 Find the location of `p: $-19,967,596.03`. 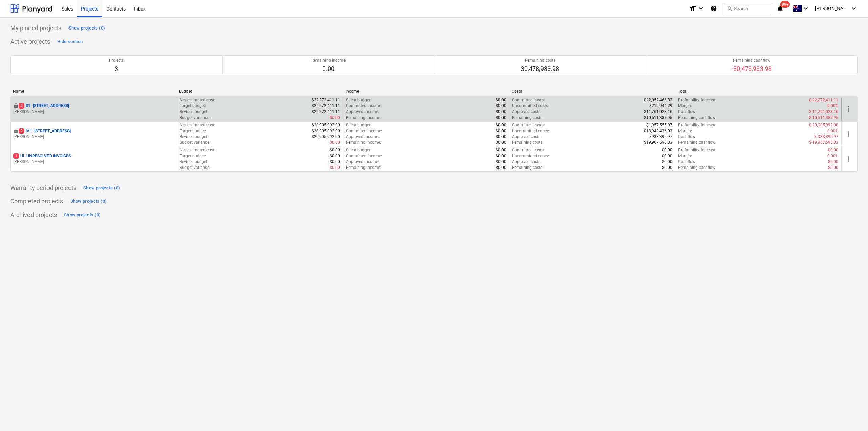

p: $-19,967,596.03 is located at coordinates (824, 142).